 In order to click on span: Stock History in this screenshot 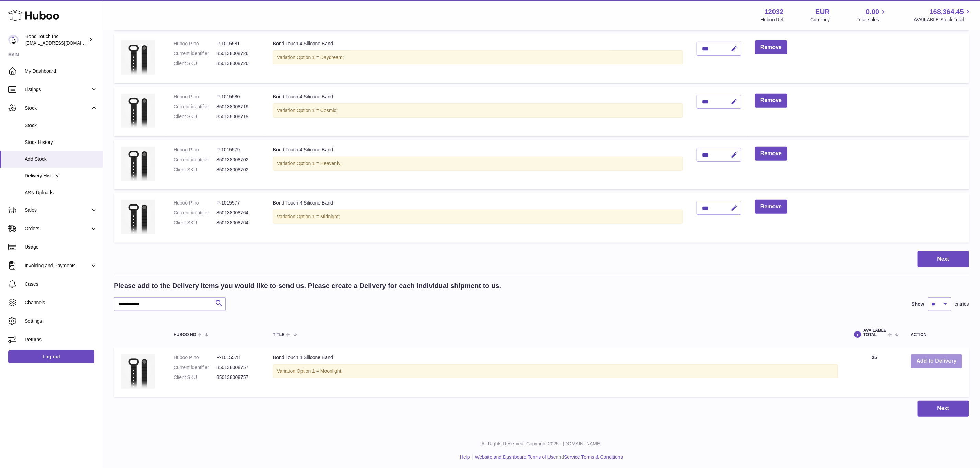, I will do `click(61, 142)`.